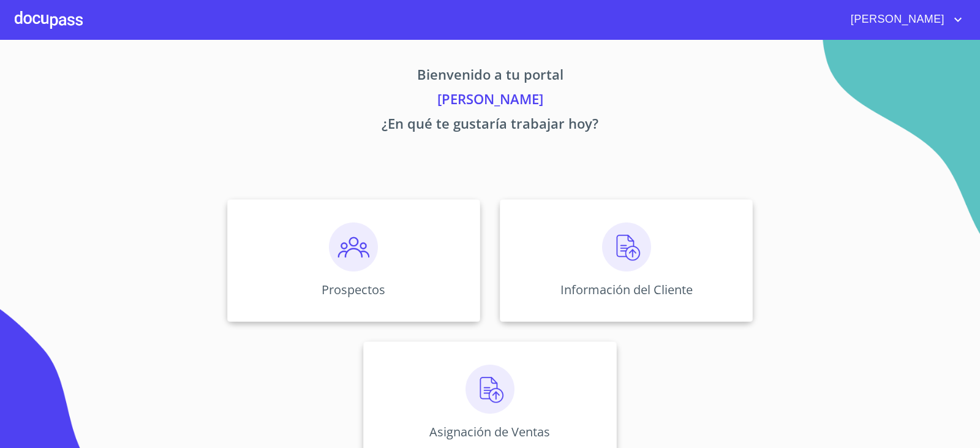 The width and height of the screenshot is (980, 448). I want to click on p: Bienvenido a tu portal, so click(490, 77).